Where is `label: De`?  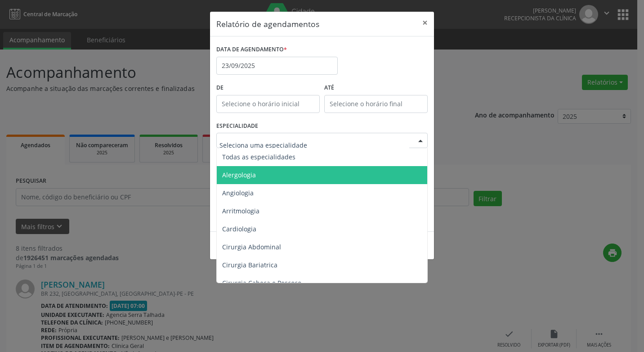 label: De is located at coordinates (268, 87).